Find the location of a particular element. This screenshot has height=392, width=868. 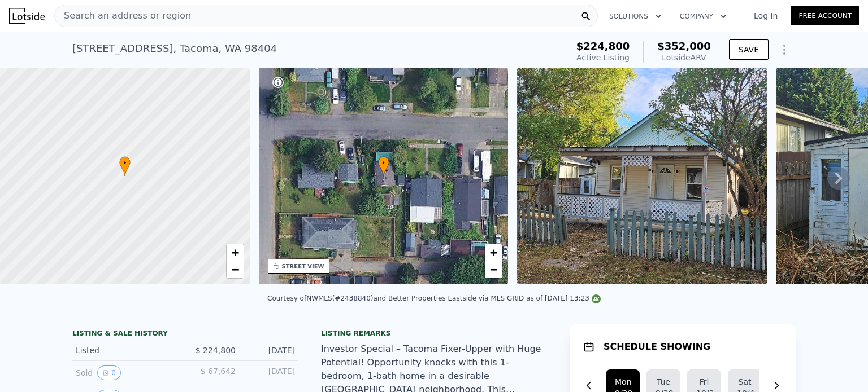

img: Sale: 169805274 Parcel: 101181694 is located at coordinates (642, 176).